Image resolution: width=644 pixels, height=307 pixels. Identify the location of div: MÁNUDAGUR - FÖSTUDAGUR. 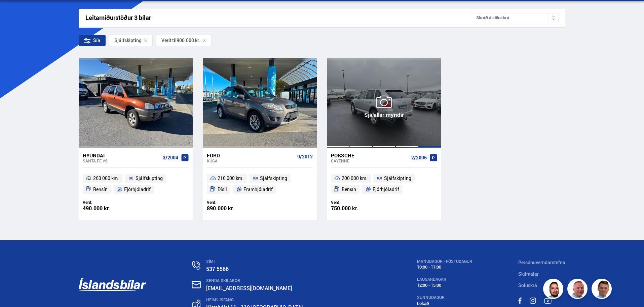
(444, 261).